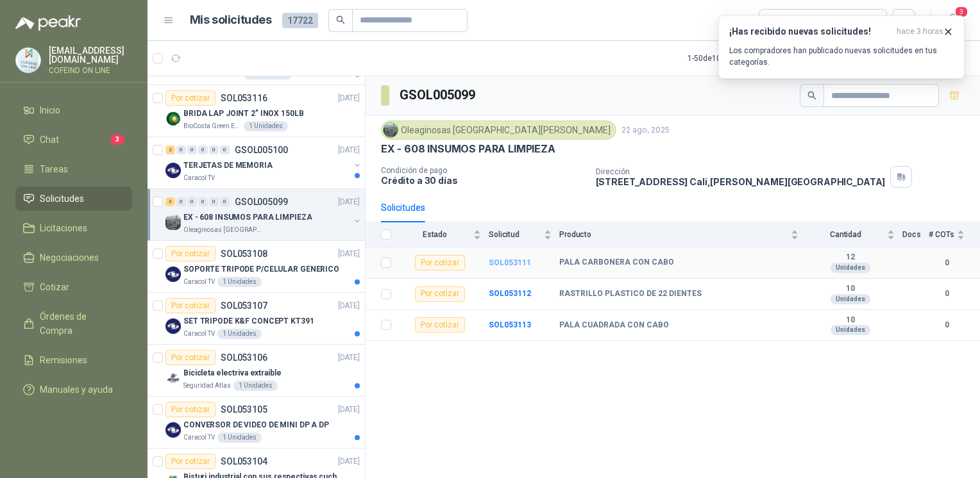 This screenshot has width=980, height=478. What do you see at coordinates (61, 199) in the screenshot?
I see `span: Solicitudes` at bounding box center [61, 199].